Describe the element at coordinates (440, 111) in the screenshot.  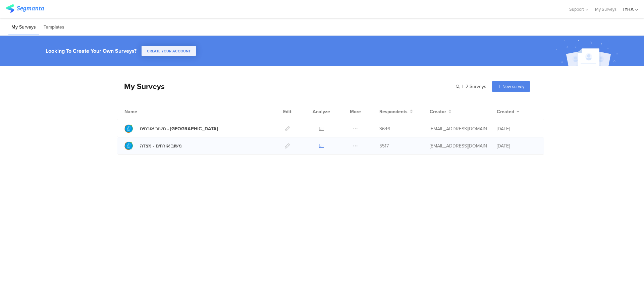
I see `button: Creator` at that location.